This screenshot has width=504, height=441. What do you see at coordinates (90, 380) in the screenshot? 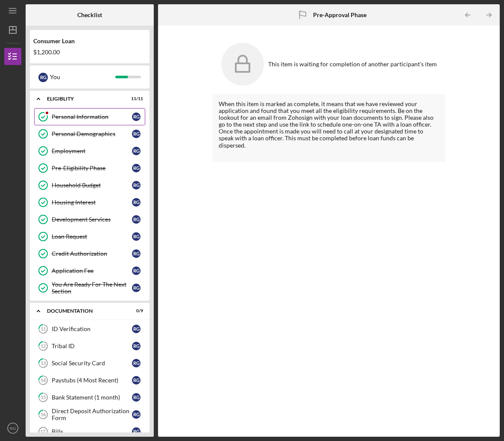
I see `a: 14Paystubs (4 Most Recent)RG` at bounding box center [90, 380].